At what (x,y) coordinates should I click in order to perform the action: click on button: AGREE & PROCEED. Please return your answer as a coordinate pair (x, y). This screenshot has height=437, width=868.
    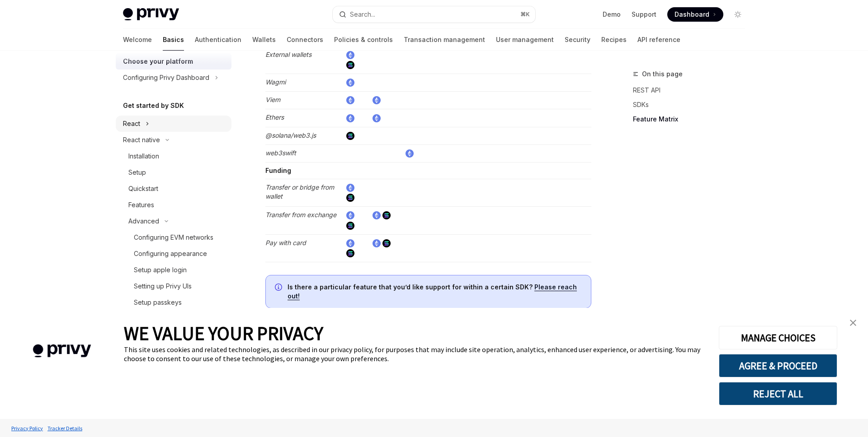
    Looking at the image, I should click on (778, 365).